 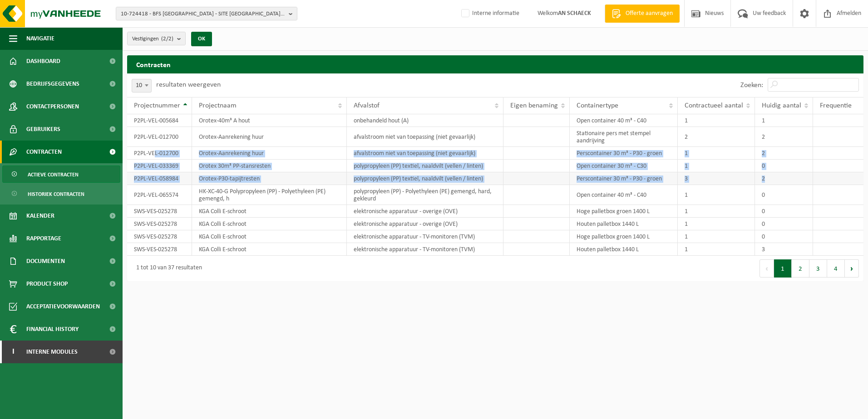 What do you see at coordinates (45, 261) in the screenshot?
I see `span: Documenten` at bounding box center [45, 261].